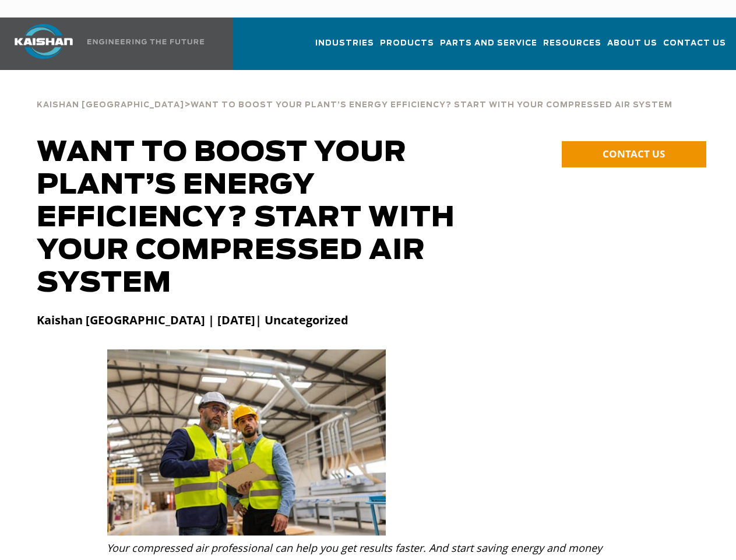 The image size is (736, 560). I want to click on span: Resources, so click(572, 44).